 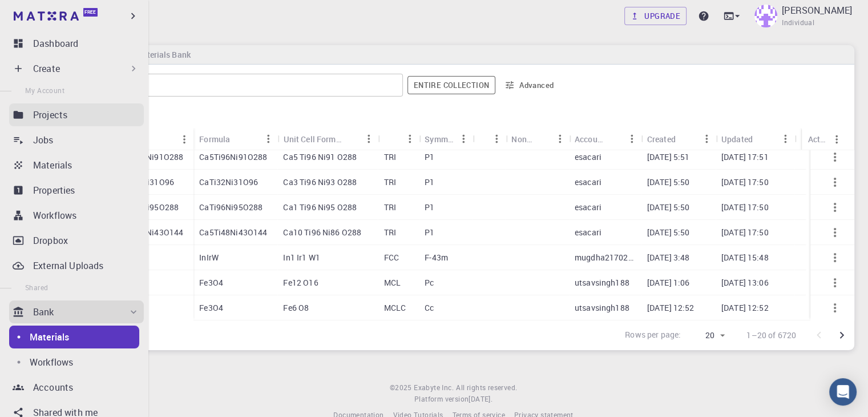 I want to click on p: InIrW, so click(x=209, y=258).